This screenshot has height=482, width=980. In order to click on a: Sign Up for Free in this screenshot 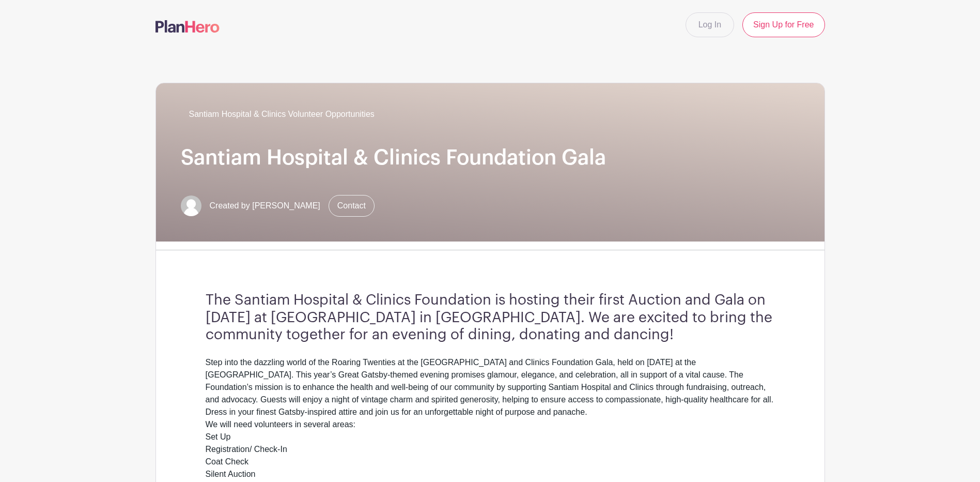, I will do `click(783, 25)`.